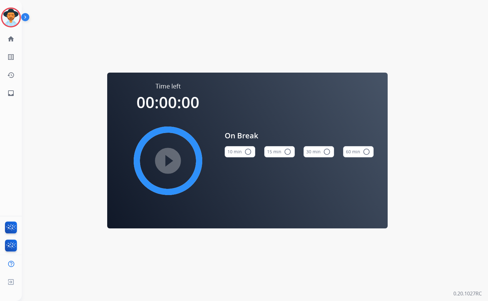  I want to click on p: 0.20.1027RC, so click(467, 293).